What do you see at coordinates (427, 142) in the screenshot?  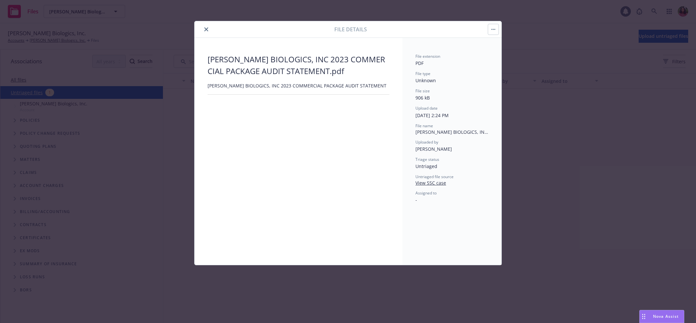 I see `span: Uploaded by` at bounding box center [427, 142].